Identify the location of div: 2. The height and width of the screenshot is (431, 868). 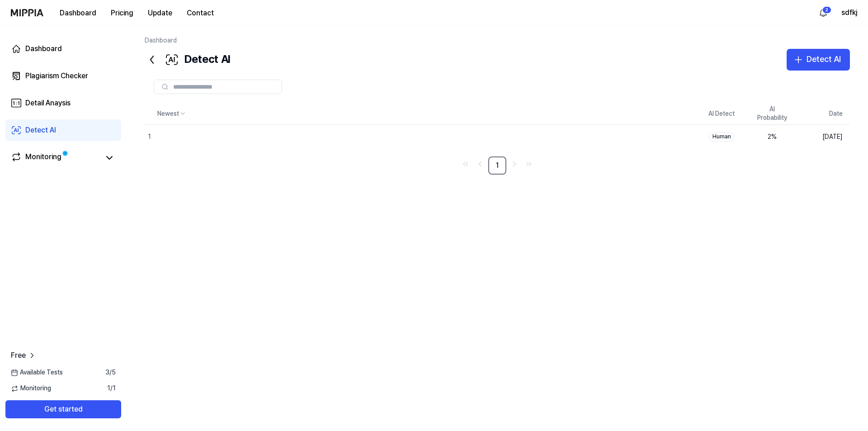
(827, 10).